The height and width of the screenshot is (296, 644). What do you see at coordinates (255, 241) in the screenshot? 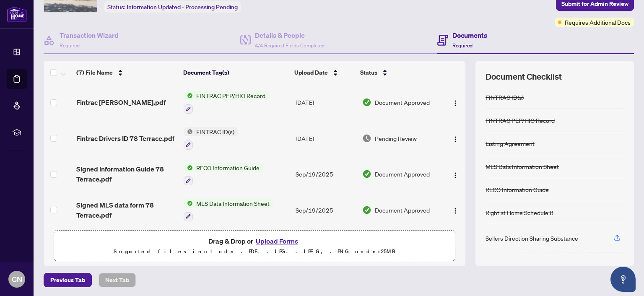
I see `span: Drag & Drop or` at bounding box center [255, 241].